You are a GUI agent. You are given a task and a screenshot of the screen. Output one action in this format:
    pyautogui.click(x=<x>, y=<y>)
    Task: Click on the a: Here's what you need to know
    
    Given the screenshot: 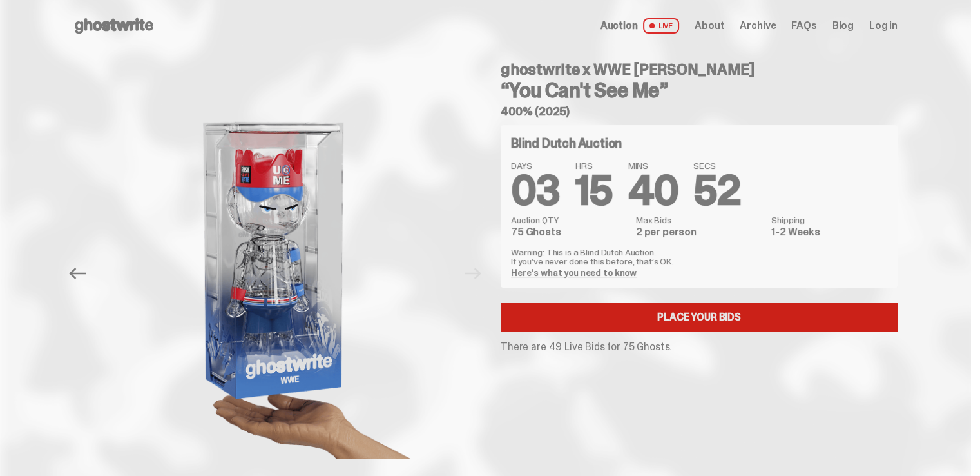 What is the action you would take?
    pyautogui.click(x=573, y=273)
    